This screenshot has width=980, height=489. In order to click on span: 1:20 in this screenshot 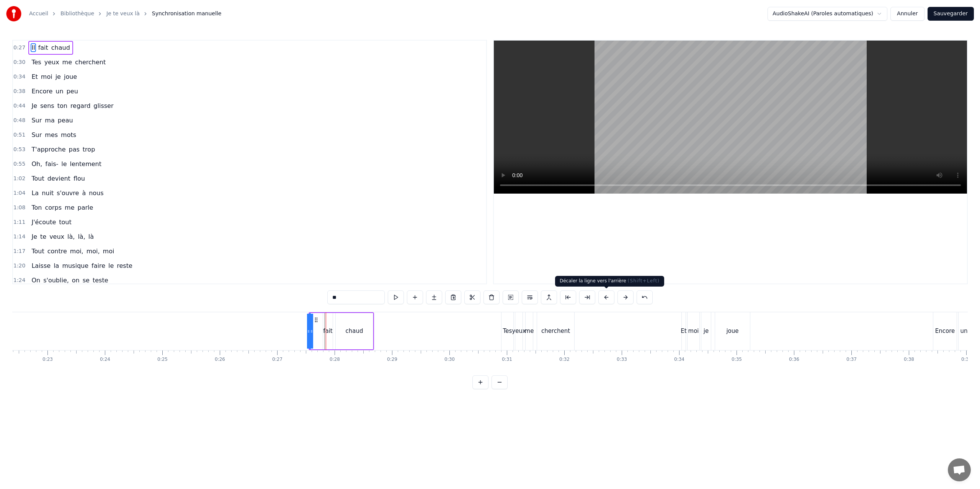, I will do `click(19, 266)`.